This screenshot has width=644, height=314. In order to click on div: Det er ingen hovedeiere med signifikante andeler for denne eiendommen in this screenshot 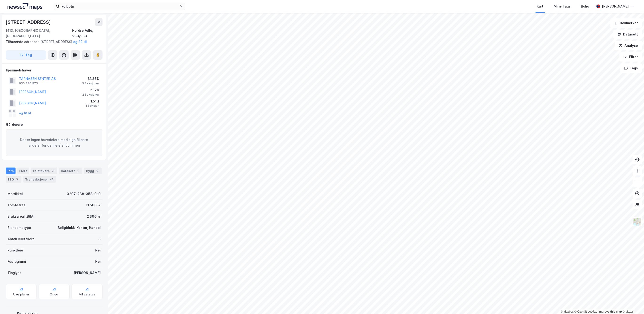, I will do `click(54, 143)`.